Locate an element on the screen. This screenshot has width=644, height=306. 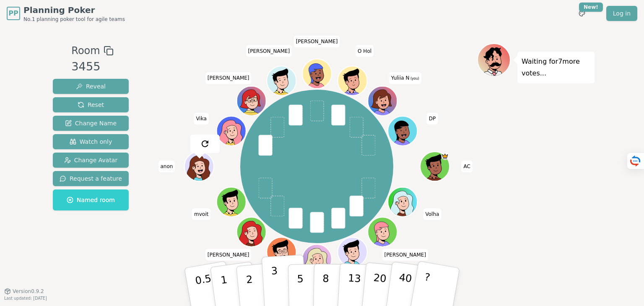
button: Named room is located at coordinates (90, 200).